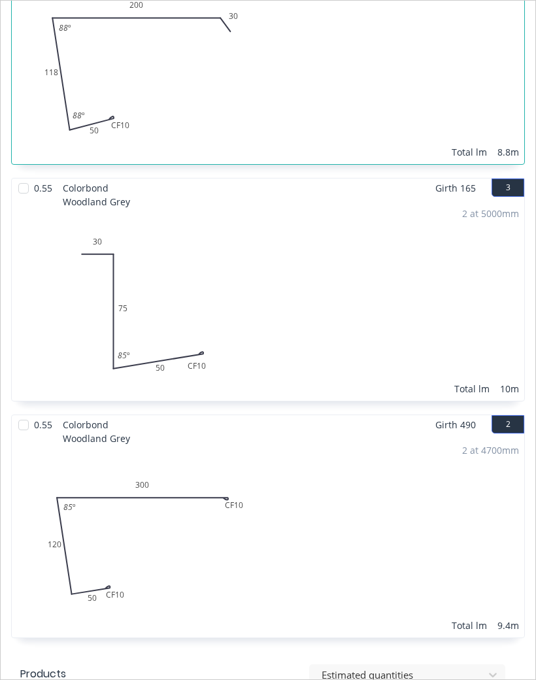  I want to click on div: 03075CF105085º2 at 5000mmTotal lm10m, so click(268, 301).